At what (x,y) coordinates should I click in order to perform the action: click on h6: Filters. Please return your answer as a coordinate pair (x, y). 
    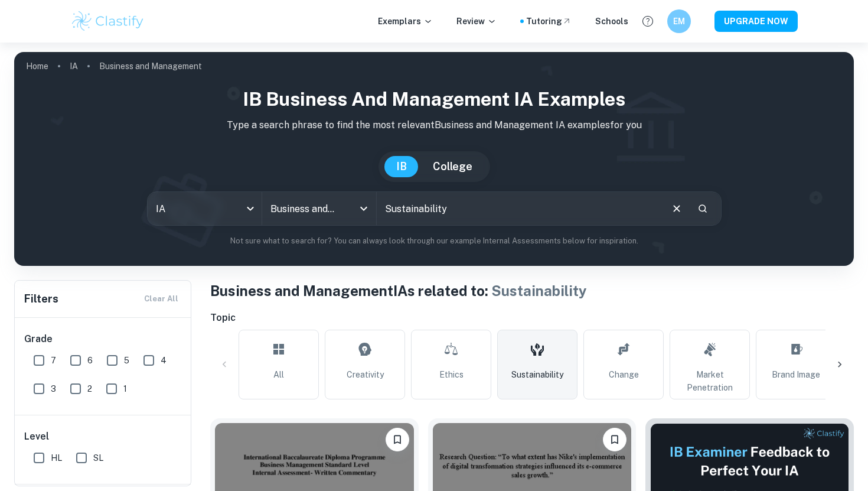
    Looking at the image, I should click on (41, 299).